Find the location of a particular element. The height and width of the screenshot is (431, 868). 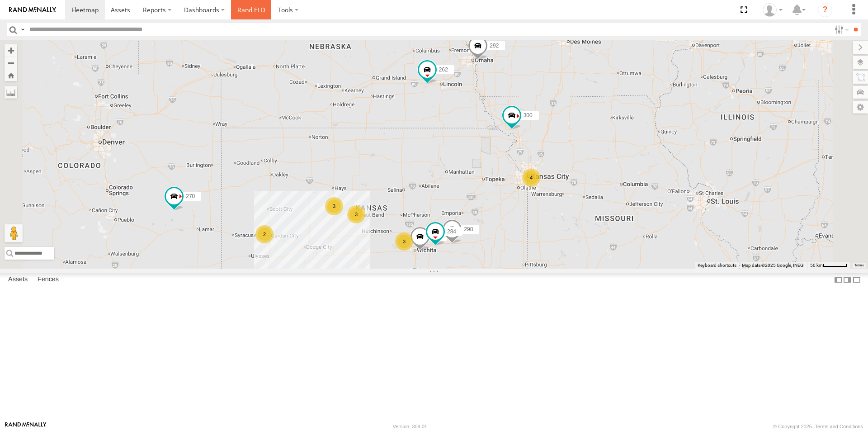

div: 2 is located at coordinates (264, 234).